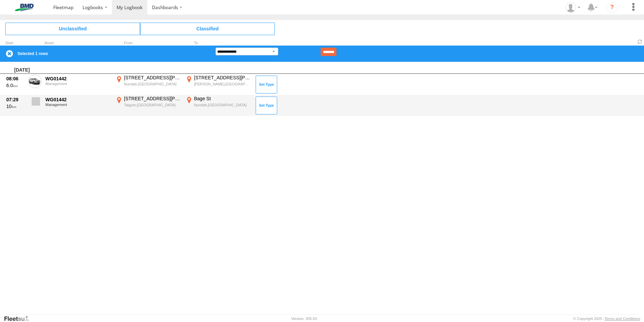 This screenshot has width=644, height=322. Describe the element at coordinates (15, 100) in the screenshot. I see `div: 07:29` at that location.